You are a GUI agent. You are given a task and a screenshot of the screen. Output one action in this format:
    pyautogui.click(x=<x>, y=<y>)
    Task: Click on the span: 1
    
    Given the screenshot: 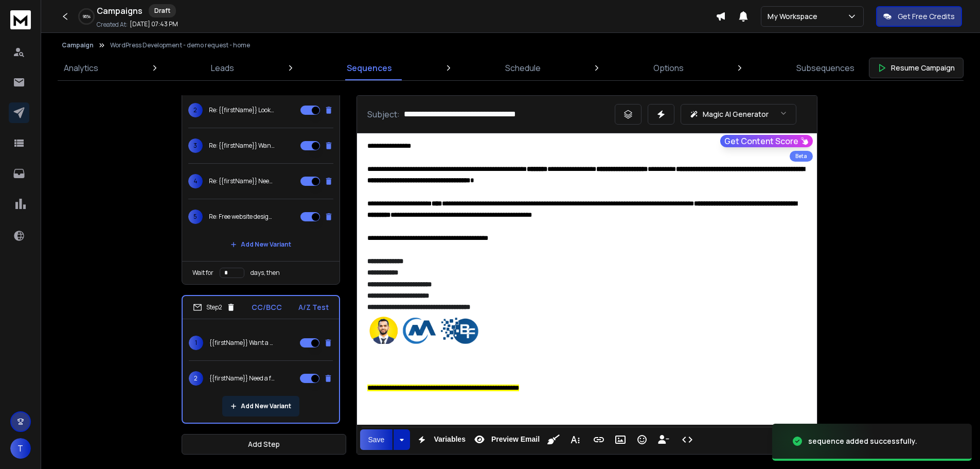 What is the action you would take?
    pyautogui.click(x=196, y=343)
    